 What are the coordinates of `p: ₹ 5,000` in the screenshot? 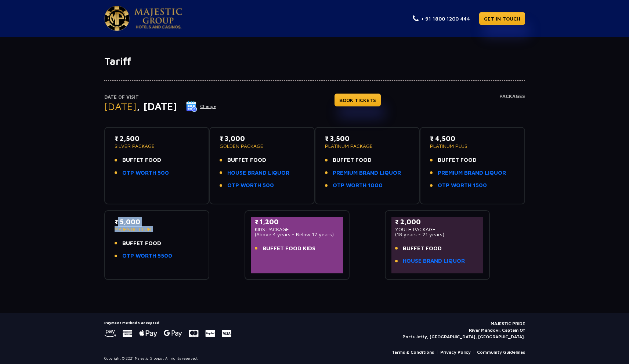 It's located at (157, 222).